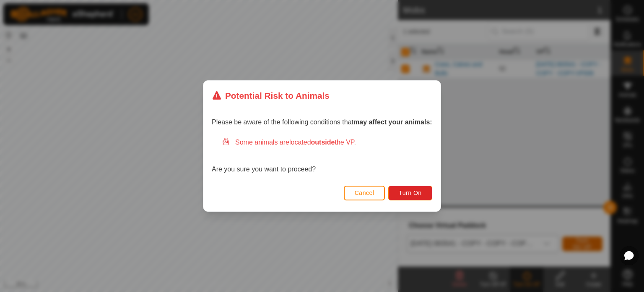 The width and height of the screenshot is (644, 292). What do you see at coordinates (393, 122) in the screenshot?
I see `strong: may affect your animals:` at bounding box center [393, 122].